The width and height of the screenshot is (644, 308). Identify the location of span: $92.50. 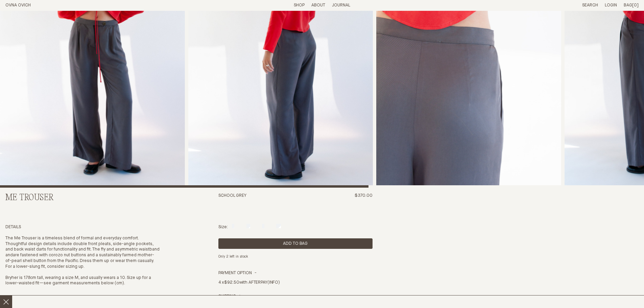
(231, 282).